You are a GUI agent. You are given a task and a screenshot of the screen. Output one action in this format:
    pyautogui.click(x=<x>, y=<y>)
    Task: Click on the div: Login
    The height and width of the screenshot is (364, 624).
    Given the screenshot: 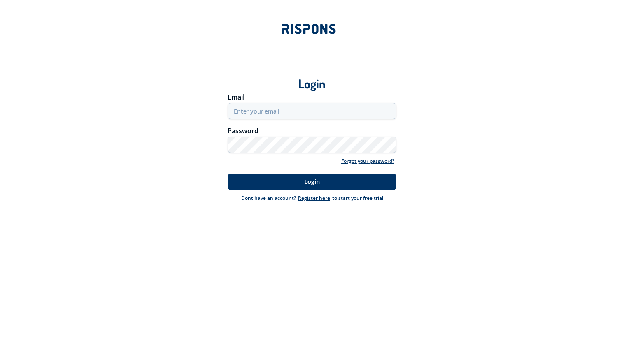 What is the action you would take?
    pyautogui.click(x=312, y=77)
    